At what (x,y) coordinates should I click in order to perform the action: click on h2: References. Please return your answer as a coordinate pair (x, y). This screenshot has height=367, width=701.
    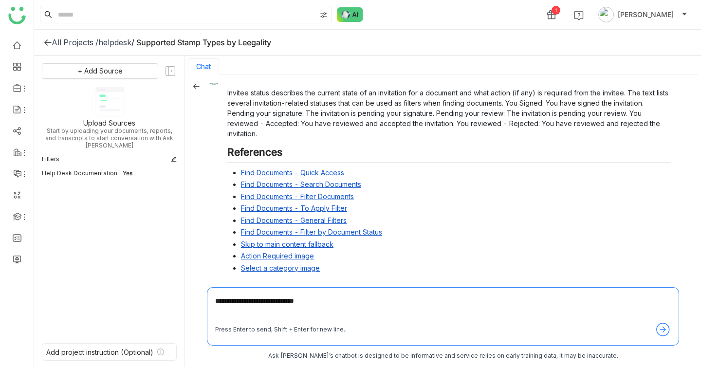
    Looking at the image, I should click on (450, 154).